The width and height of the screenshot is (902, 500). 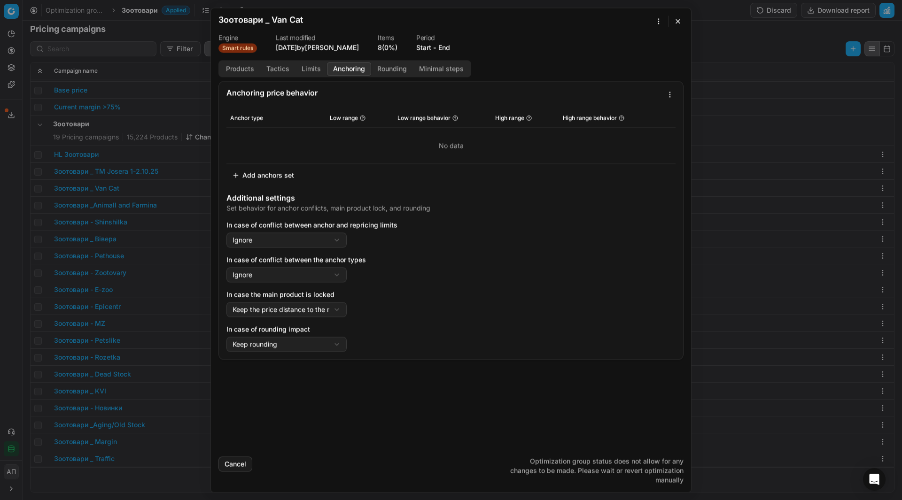 I want to click on div: No data, so click(x=451, y=146).